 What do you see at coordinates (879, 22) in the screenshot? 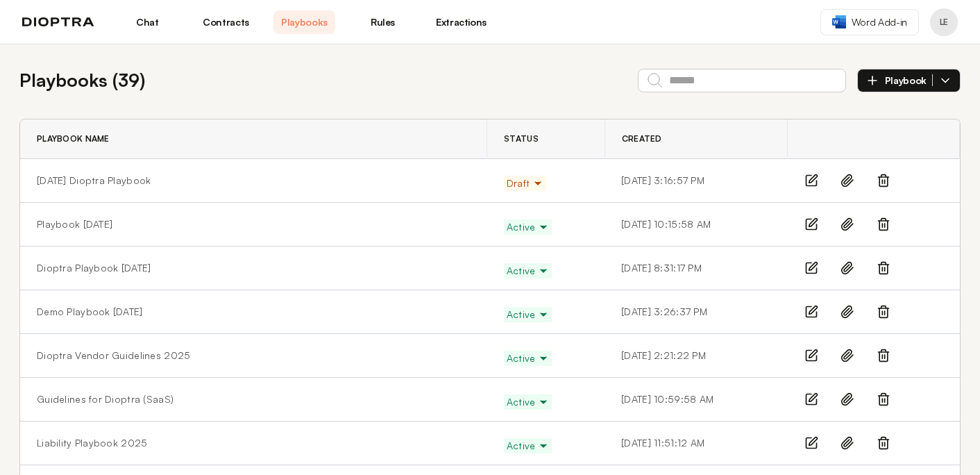
I see `span: Word Add-in` at bounding box center [879, 22].